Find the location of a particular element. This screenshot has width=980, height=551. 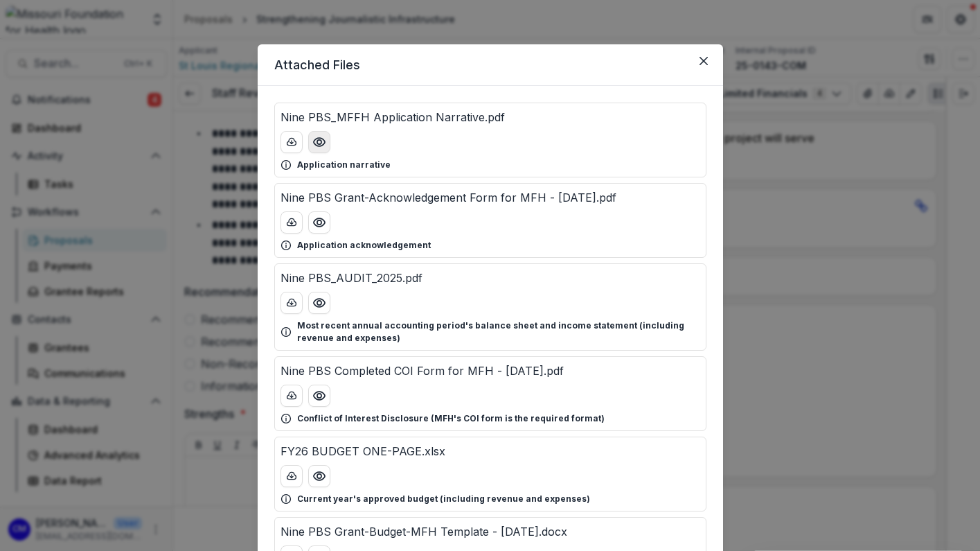

button: Preview Nine PBS_AUDIT_2025.pdf is located at coordinates (319, 303).